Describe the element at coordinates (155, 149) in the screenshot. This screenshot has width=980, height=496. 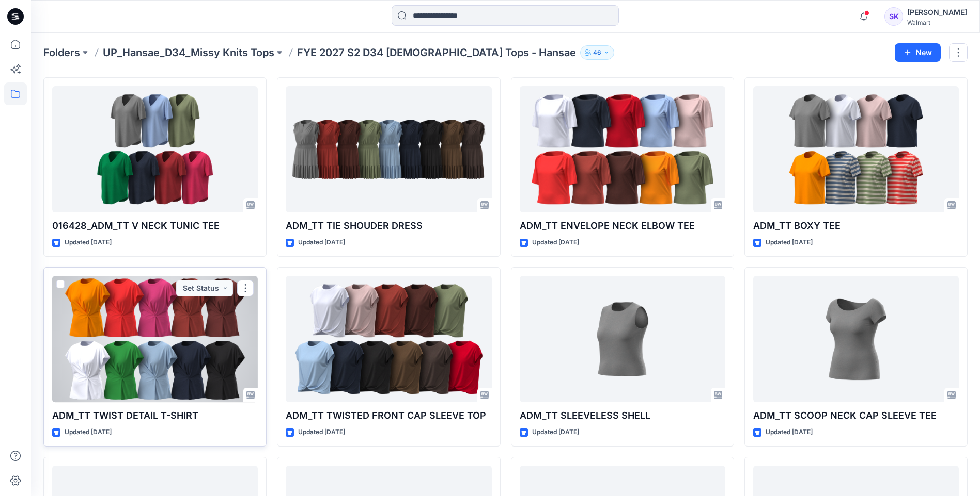
I see `a: 016428_ADM_TT V NECK TUNIC TEE` at that location.